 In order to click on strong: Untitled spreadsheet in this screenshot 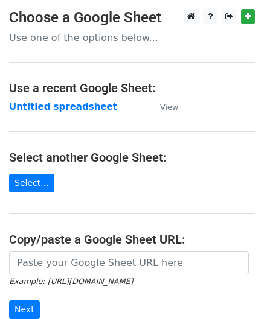, I will do `click(63, 107)`.